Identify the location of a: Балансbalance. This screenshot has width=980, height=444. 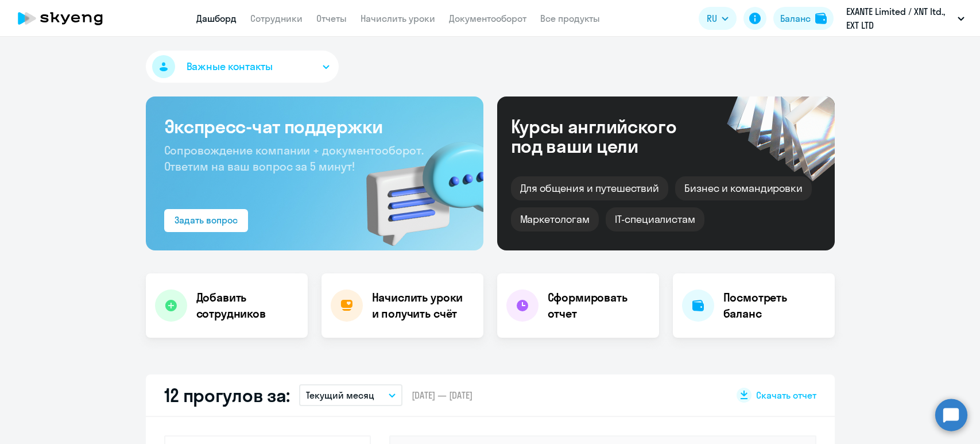
(804, 19).